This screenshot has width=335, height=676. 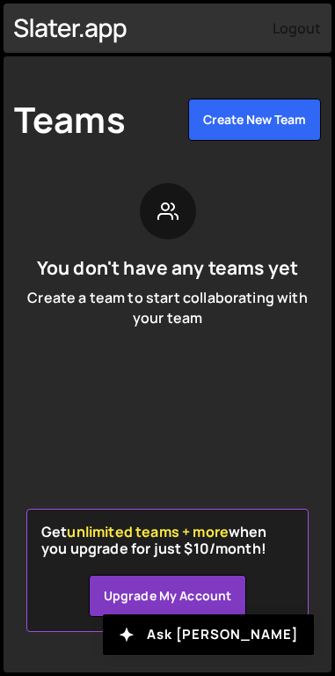 What do you see at coordinates (148, 531) in the screenshot?
I see `span: unlimited teams + more` at bounding box center [148, 531].